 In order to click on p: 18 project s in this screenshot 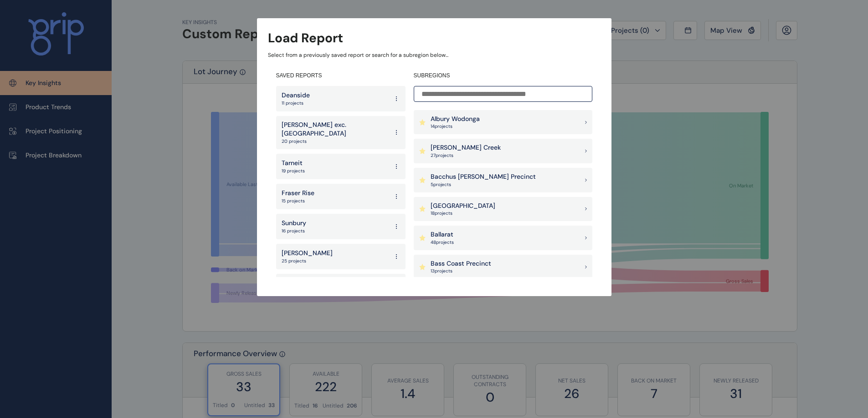, I will do `click(463, 214)`.